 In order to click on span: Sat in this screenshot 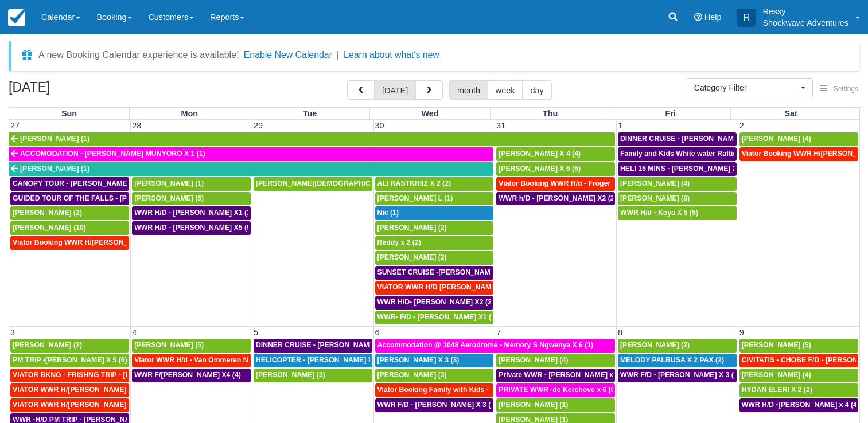, I will do `click(790, 113)`.